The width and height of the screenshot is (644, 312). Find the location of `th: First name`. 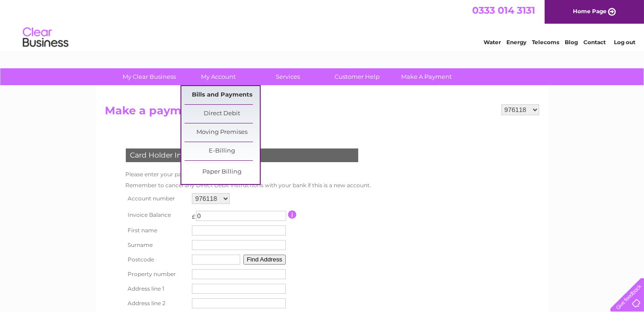

th: First name is located at coordinates (157, 230).